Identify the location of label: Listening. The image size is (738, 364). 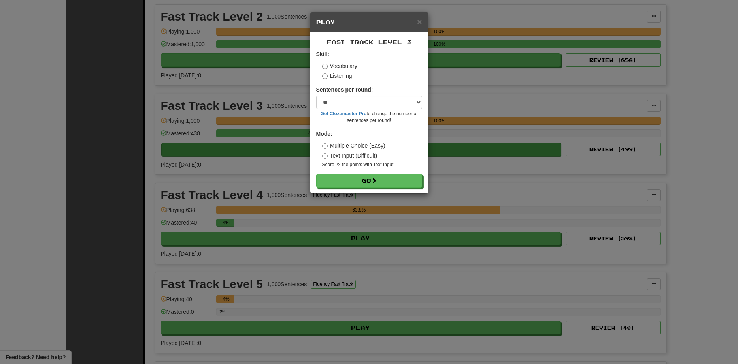
(337, 76).